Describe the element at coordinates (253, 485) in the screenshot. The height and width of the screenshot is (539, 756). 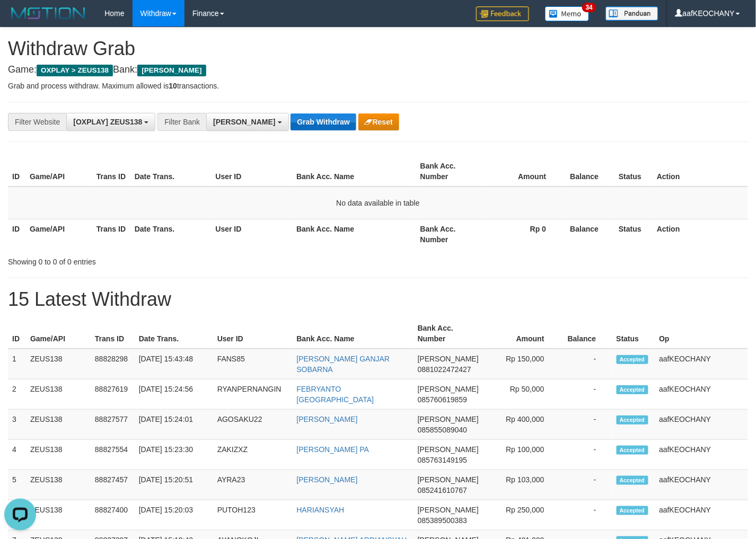
I see `td: AYRA23` at that location.